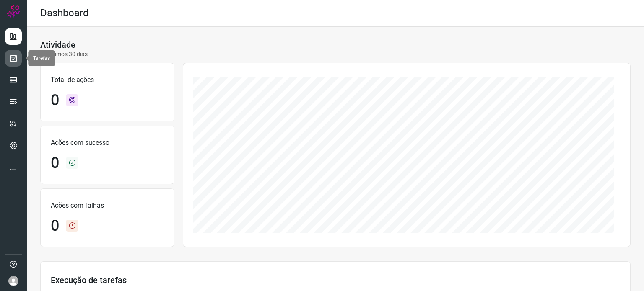 This screenshot has width=644, height=291. Describe the element at coordinates (107, 80) in the screenshot. I see `p: Total de ações` at that location.